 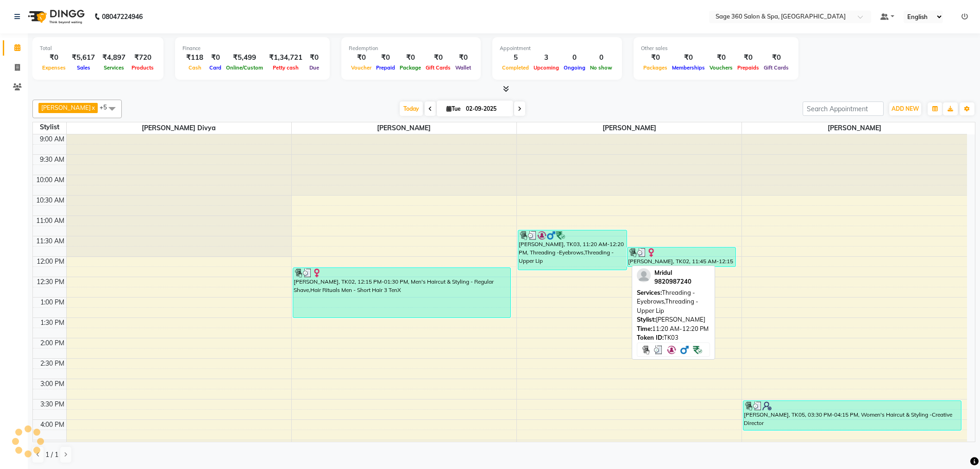 What do you see at coordinates (107, 107) in the screenshot?
I see `span: +5` at bounding box center [107, 107].